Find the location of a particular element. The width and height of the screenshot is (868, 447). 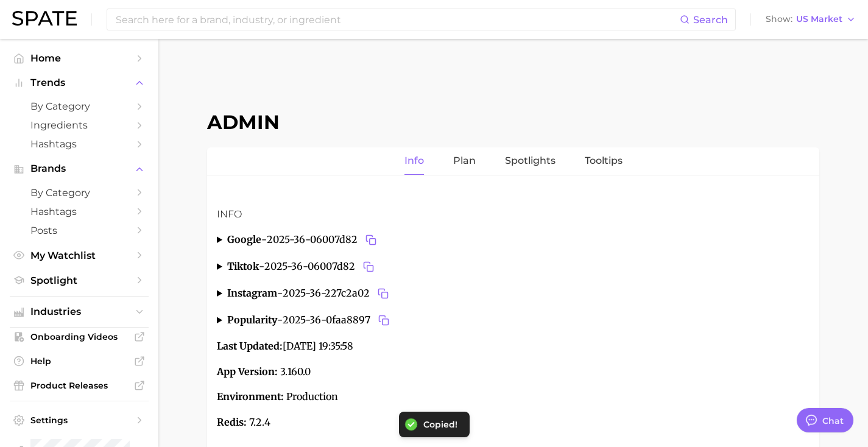

strong: Redis: is located at coordinates (231, 422).